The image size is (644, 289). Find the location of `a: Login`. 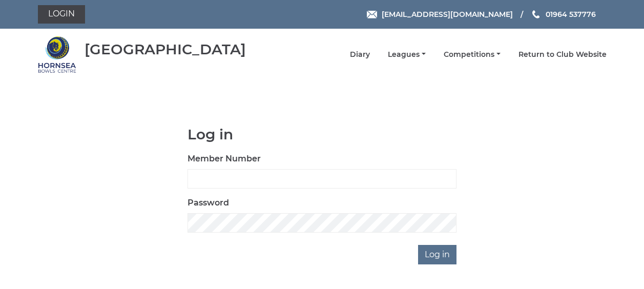

a: Login is located at coordinates (61, 14).